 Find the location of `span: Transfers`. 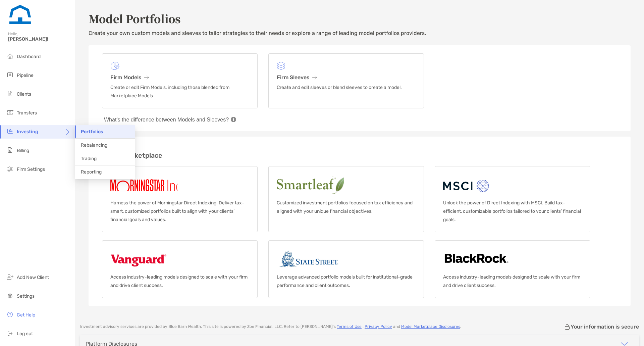

span: Transfers is located at coordinates (27, 113).